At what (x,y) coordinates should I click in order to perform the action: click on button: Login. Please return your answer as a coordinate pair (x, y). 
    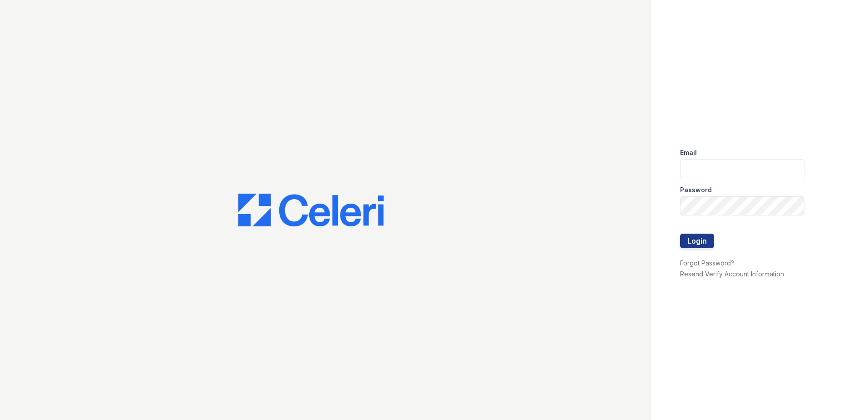
    Looking at the image, I should click on (697, 241).